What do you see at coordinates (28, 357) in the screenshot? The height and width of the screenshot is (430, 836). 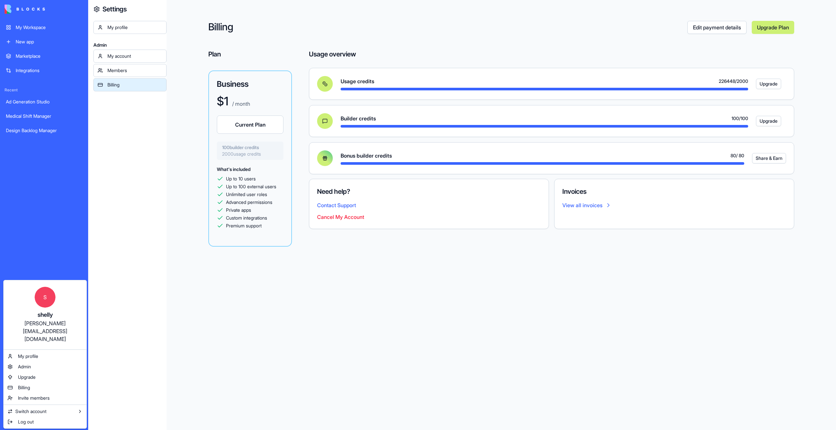 I see `span: My profile` at bounding box center [28, 357].